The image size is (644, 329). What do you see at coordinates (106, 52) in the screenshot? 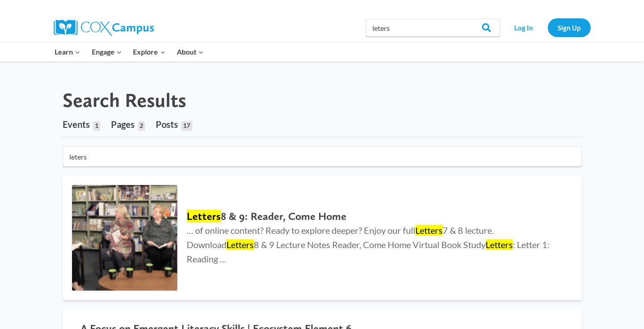
I see `span: Engage` at bounding box center [106, 52].